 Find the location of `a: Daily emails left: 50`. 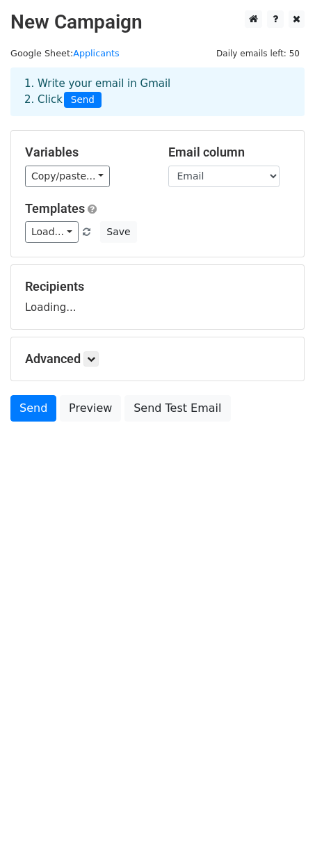

a: Daily emails left: 50 is located at coordinates (258, 53).